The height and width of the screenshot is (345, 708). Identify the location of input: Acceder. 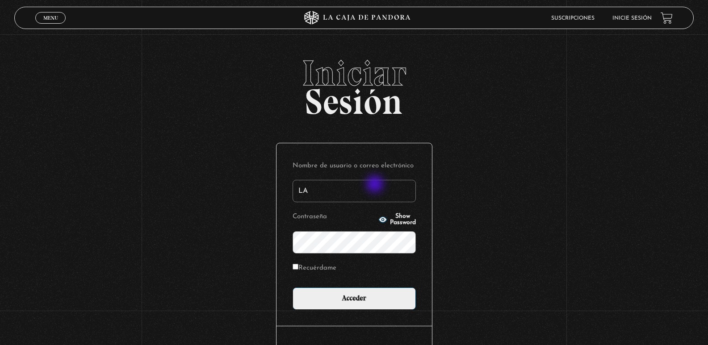
(354, 299).